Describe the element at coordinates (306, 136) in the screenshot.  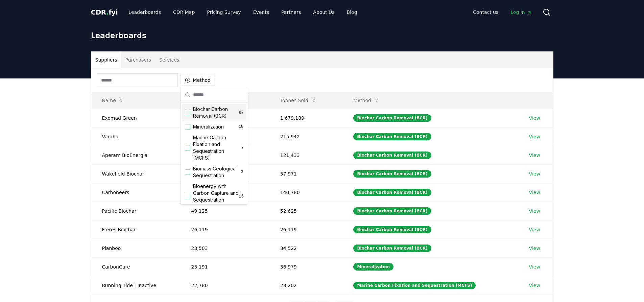
I see `td: 215,942` at that location.